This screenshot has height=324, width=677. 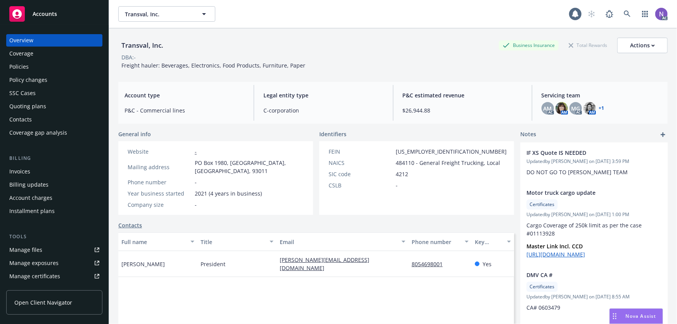 What do you see at coordinates (54, 158) in the screenshot?
I see `div: Billing` at bounding box center [54, 158].